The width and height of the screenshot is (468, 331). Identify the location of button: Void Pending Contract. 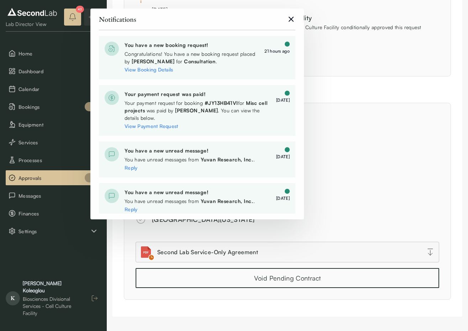
(287, 278).